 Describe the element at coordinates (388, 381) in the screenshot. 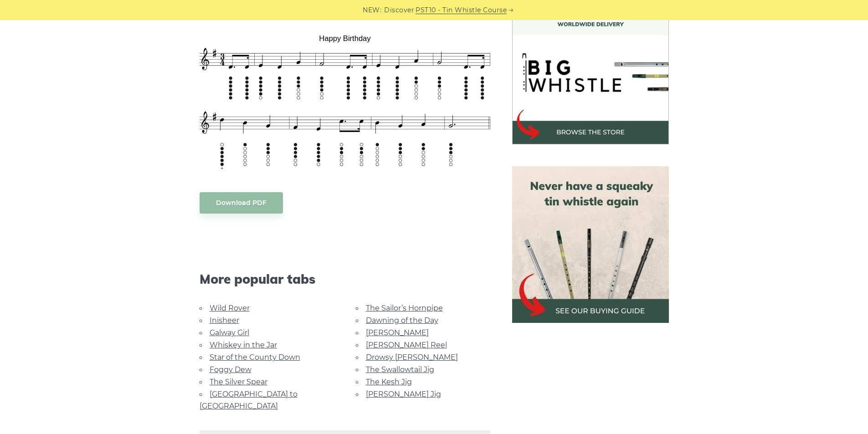

I see `a: The Kesh Jig` at that location.